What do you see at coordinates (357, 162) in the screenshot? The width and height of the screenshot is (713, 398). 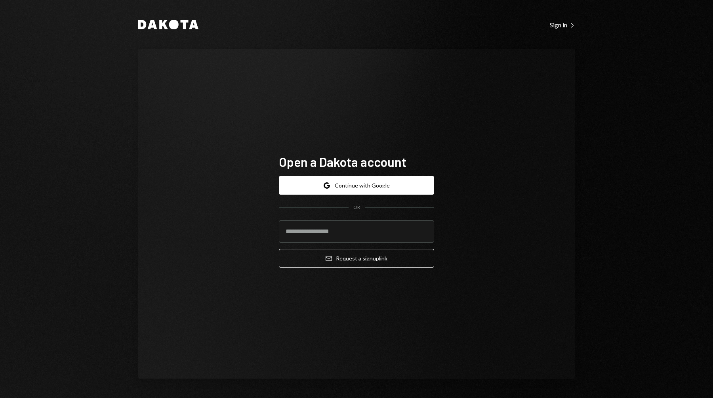 I see `h1: Open a Dakota account` at bounding box center [357, 162].